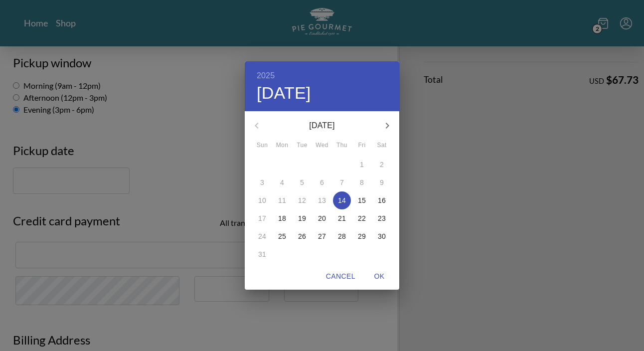 The width and height of the screenshot is (644, 351). What do you see at coordinates (361, 201) in the screenshot?
I see `p: 15` at bounding box center [361, 201].